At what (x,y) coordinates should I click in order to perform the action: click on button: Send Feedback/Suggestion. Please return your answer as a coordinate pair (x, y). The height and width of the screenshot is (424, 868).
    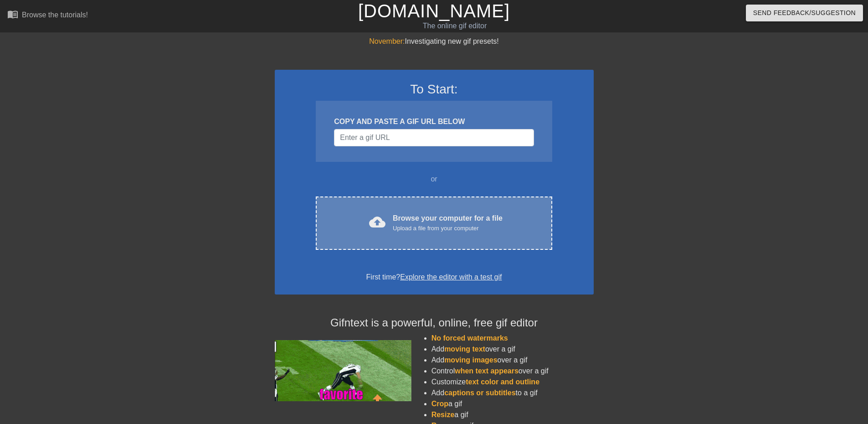
    Looking at the image, I should click on (804, 12).